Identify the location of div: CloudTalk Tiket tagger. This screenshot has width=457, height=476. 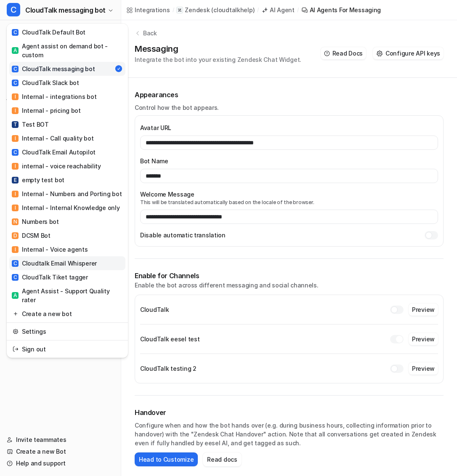
(50, 277).